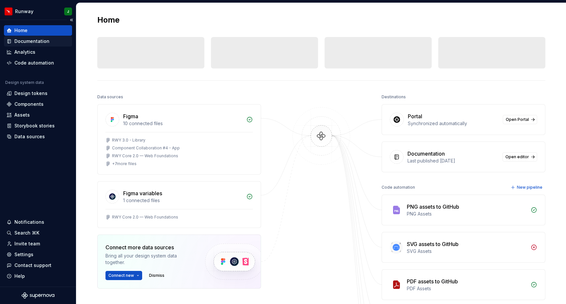  Describe the element at coordinates (157, 275) in the screenshot. I see `span: Dismiss` at that location.